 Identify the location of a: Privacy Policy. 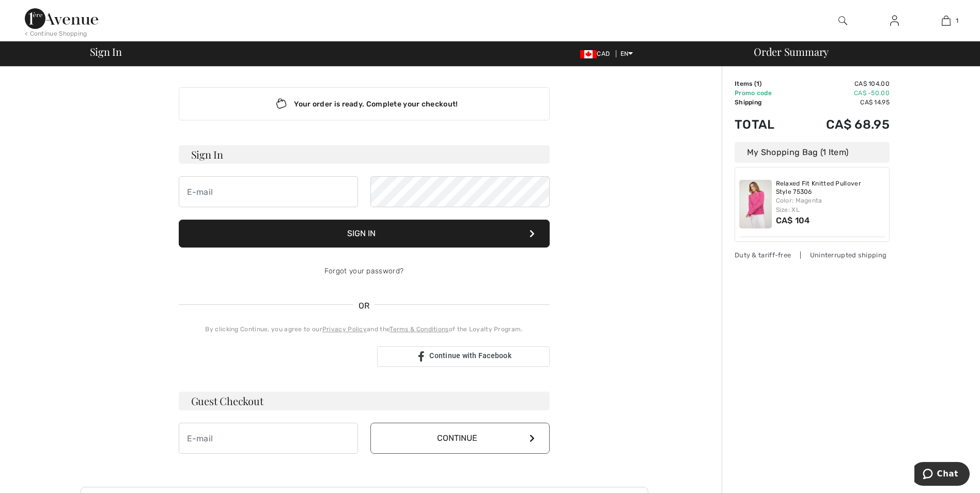
(344, 329).